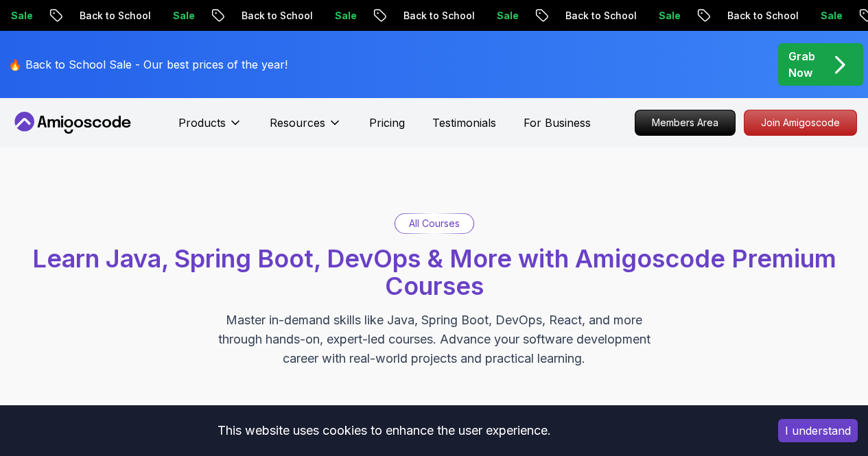 The width and height of the screenshot is (868, 456). Describe the element at coordinates (434, 224) in the screenshot. I see `p: All Courses` at that location.